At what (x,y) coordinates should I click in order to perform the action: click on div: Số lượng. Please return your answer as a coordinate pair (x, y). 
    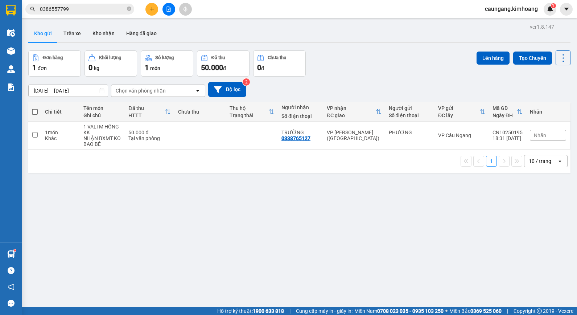
    Looking at the image, I should click on (164, 58).